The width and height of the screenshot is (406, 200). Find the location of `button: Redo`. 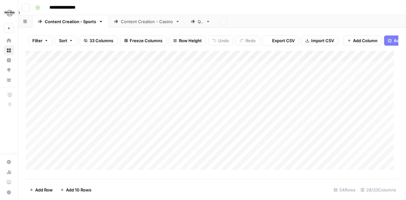

button: Redo is located at coordinates (248, 41).